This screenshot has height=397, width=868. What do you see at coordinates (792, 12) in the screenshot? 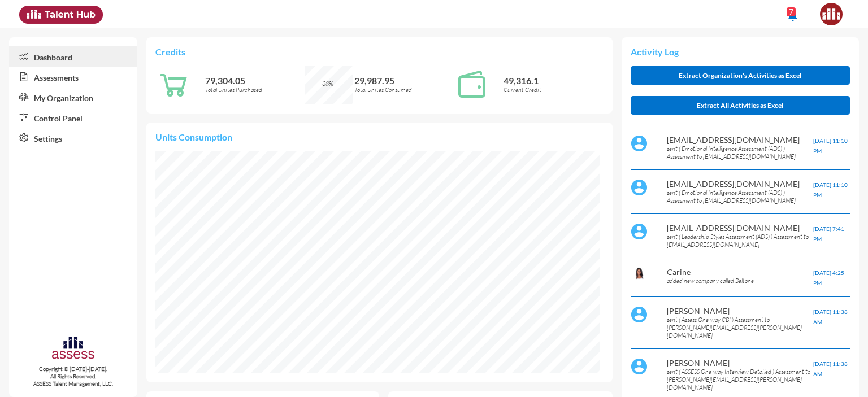
I see `div: 7` at bounding box center [792, 12].